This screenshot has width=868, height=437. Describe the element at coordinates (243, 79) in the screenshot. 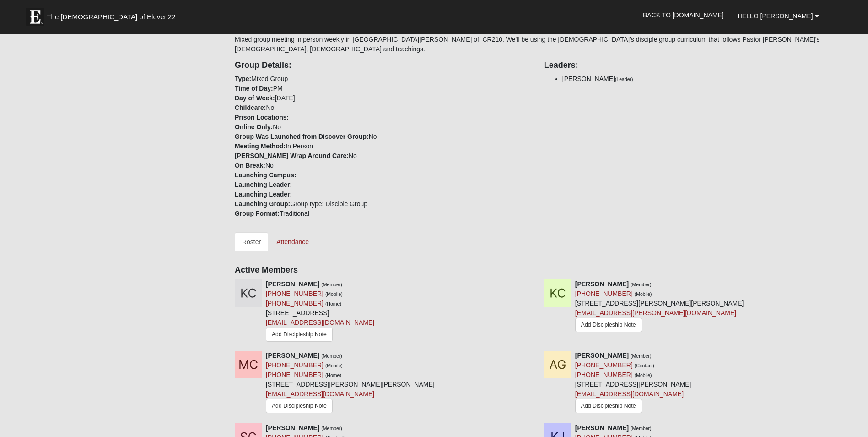

I see `strong: Type:` at that location.